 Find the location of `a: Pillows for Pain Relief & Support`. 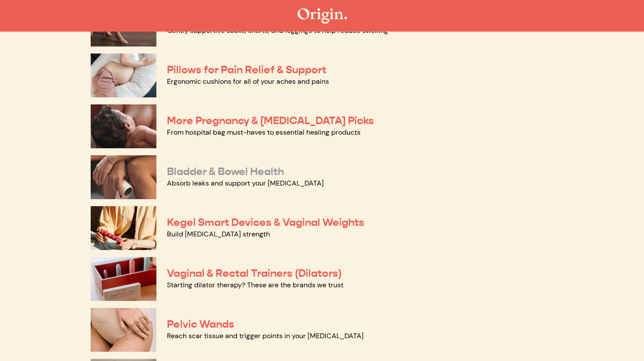

a: Pillows for Pain Relief & Support is located at coordinates (246, 70).